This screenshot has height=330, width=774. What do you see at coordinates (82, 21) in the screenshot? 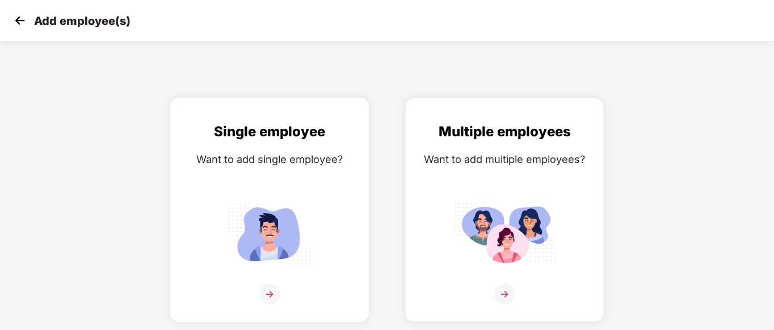
I see `p: Add employee(s)` at bounding box center [82, 21].